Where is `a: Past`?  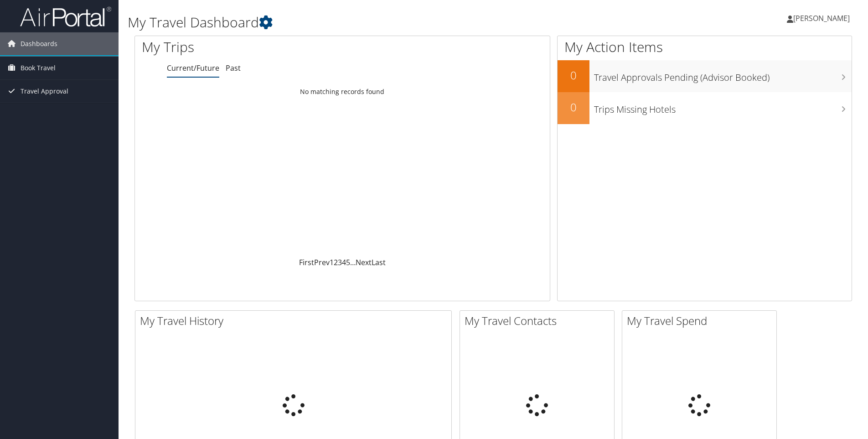 a: Past is located at coordinates (233, 68).